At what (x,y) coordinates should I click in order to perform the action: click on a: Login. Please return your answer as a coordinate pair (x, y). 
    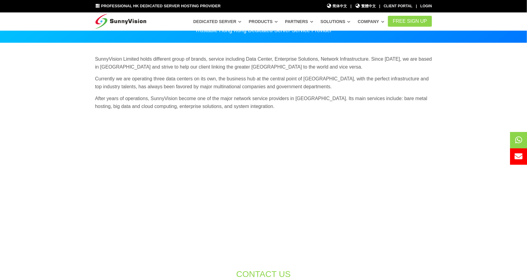
    Looking at the image, I should click on (426, 6).